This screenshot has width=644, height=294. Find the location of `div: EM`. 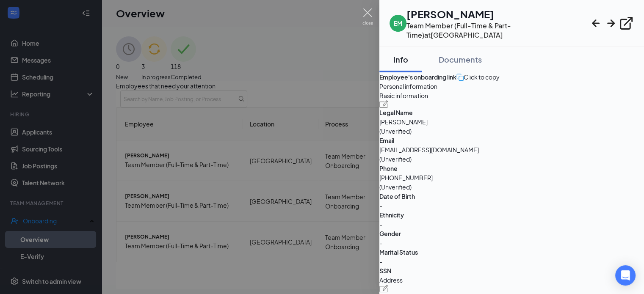

div: EM is located at coordinates (398, 24).